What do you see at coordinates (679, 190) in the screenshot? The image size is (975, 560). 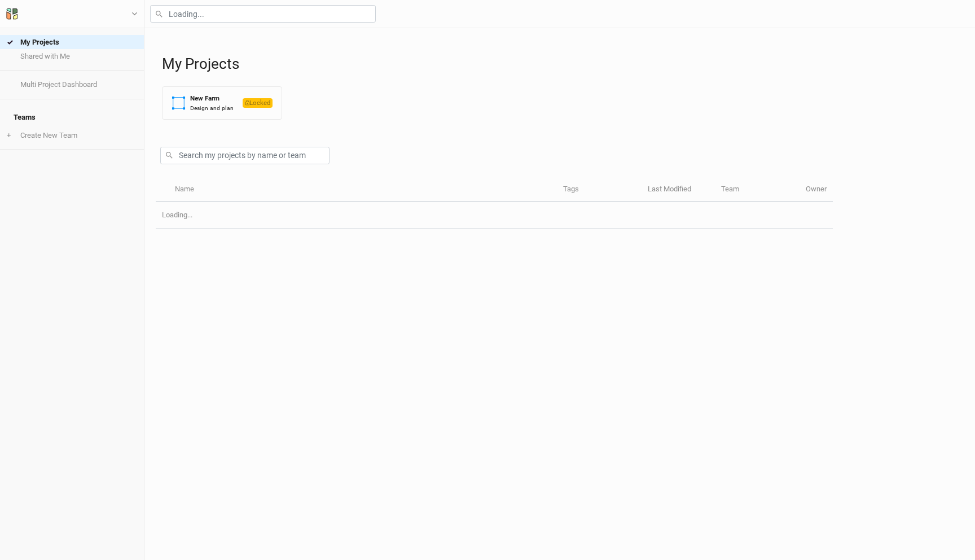 I see `th: Last Modified` at bounding box center [679, 190].